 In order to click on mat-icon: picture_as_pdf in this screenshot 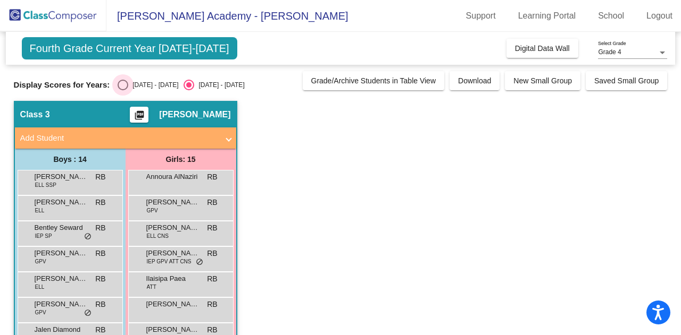, I will do `click(139, 117)`.